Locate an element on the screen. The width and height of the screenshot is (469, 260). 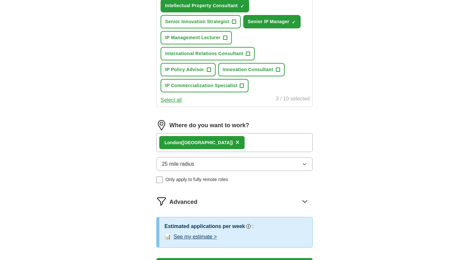
span: Advanced is located at coordinates (183, 202).